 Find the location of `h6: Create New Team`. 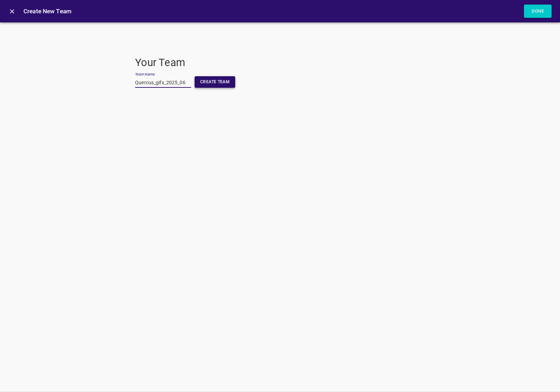

h6: Create New Team is located at coordinates (274, 11).